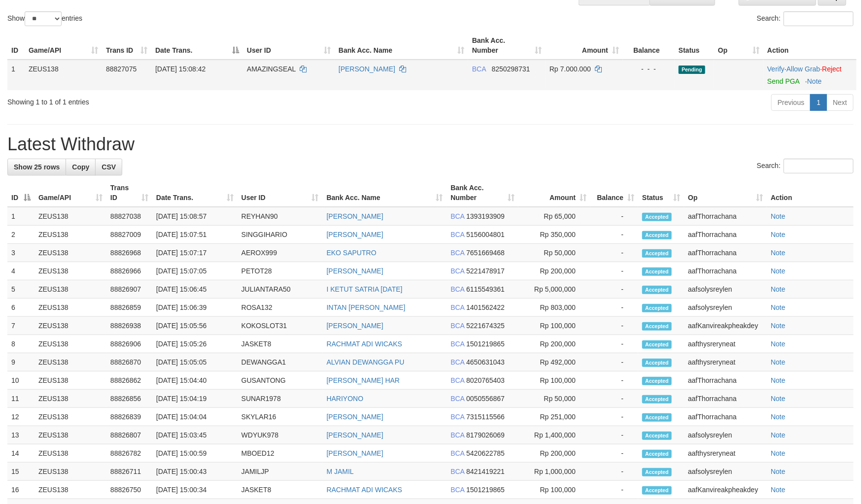 The image size is (861, 504). I want to click on td: 4, so click(21, 271).